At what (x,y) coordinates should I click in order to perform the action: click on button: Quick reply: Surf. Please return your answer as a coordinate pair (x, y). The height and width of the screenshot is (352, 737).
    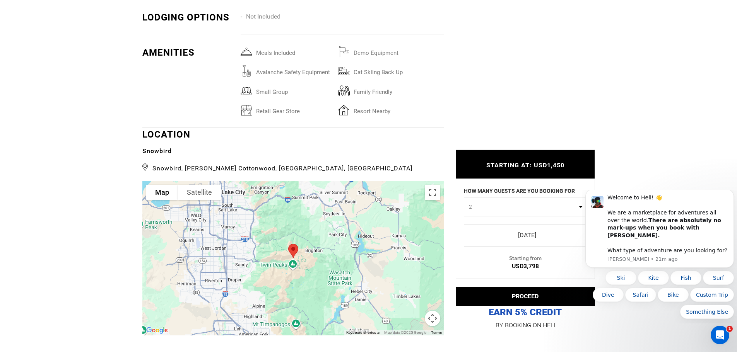
    Looking at the image, I should click on (136, 88).